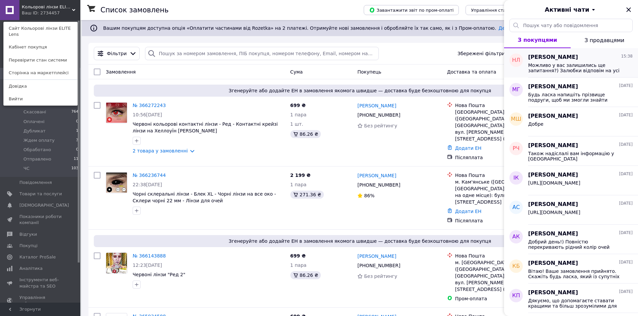 The image size is (638, 316). What do you see at coordinates (496, 10) in the screenshot?
I see `button: Управління статусами` at bounding box center [496, 10].